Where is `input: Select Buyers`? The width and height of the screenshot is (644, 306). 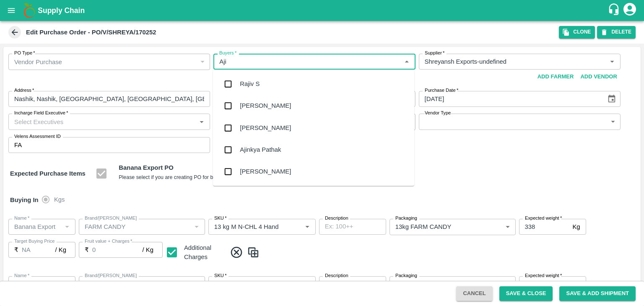 input: Select Buyers is located at coordinates (307, 62).